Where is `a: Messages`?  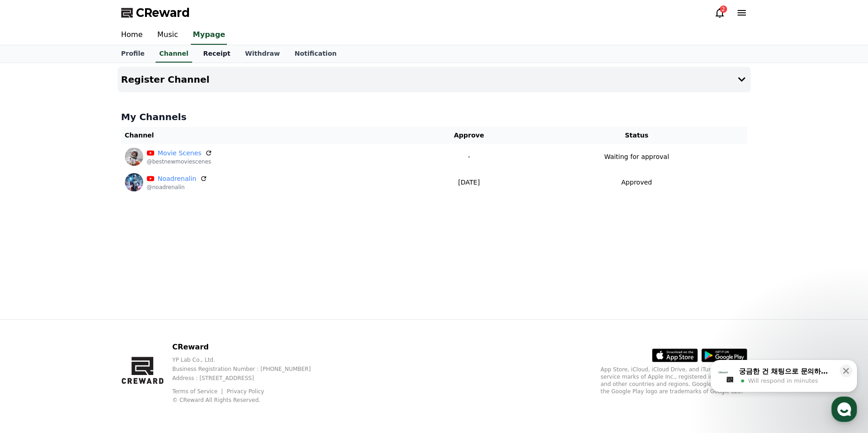
a: Messages is located at coordinates (89, 301).